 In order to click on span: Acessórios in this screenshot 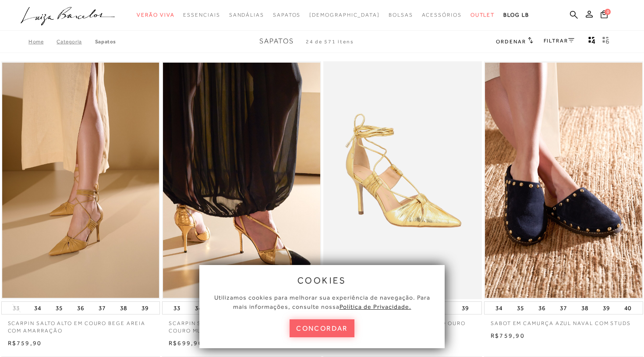, I will do `click(442, 15)`.